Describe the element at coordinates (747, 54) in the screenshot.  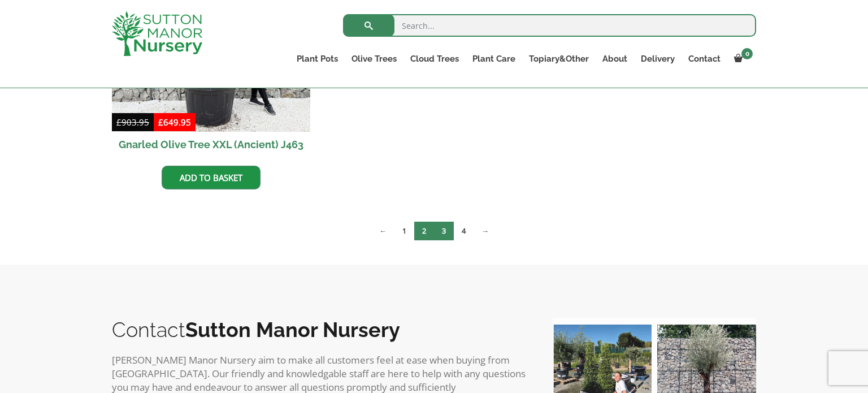
I see `span: 0` at that location.